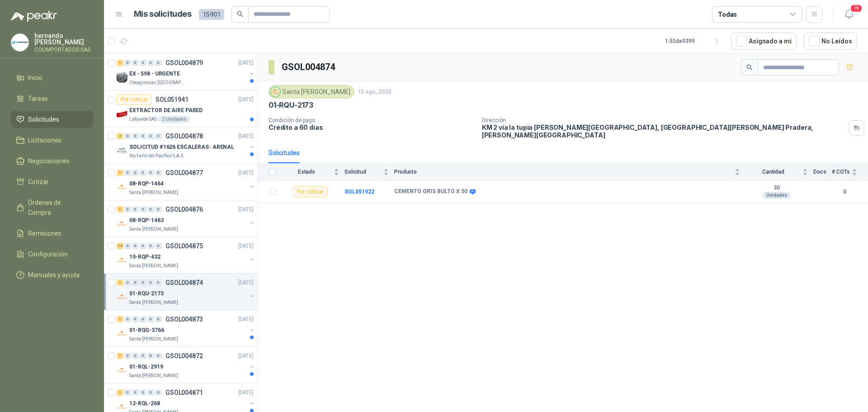 The height and width of the screenshot is (412, 868). Describe the element at coordinates (43, 119) in the screenshot. I see `span: Solicitudes` at that location.